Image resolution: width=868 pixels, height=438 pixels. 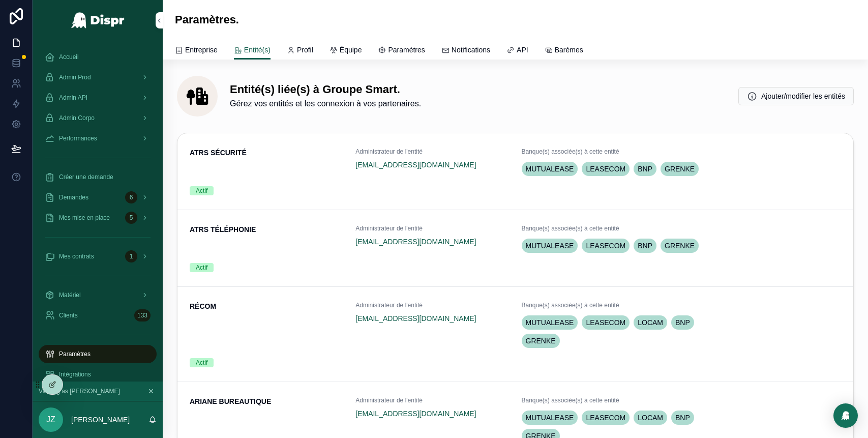 What do you see at coordinates (196, 51) in the screenshot?
I see `a: Entreprise` at bounding box center [196, 51].